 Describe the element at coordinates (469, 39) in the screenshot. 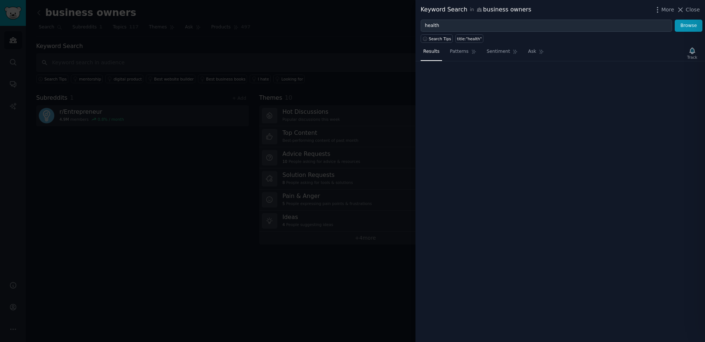

I see `div: title:"health"` at that location.